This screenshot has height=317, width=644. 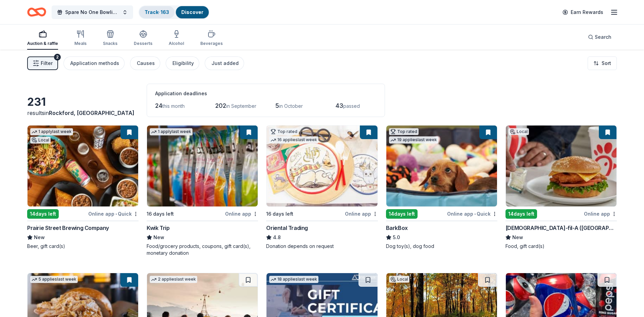 I want to click on div: Beer, gift card(s), so click(x=83, y=246).